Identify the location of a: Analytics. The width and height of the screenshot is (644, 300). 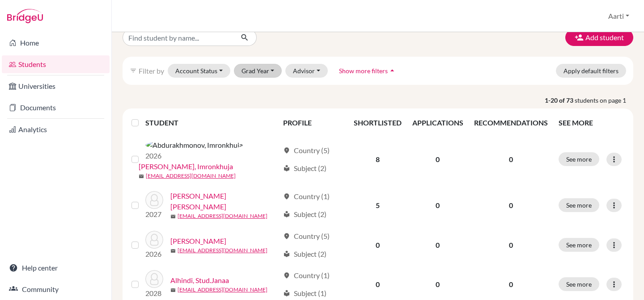
(55, 129).